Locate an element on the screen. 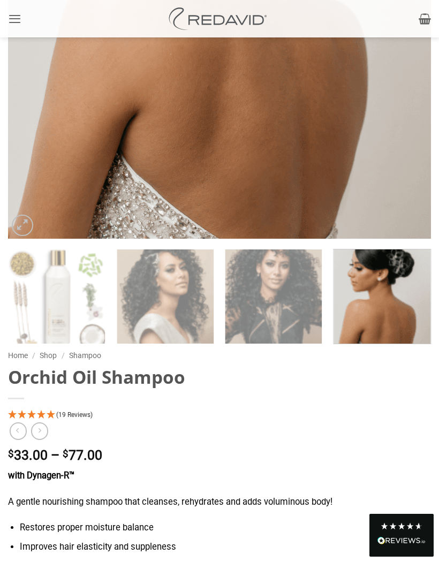  li: Improves hair elasticity and suppleness is located at coordinates (225, 547).